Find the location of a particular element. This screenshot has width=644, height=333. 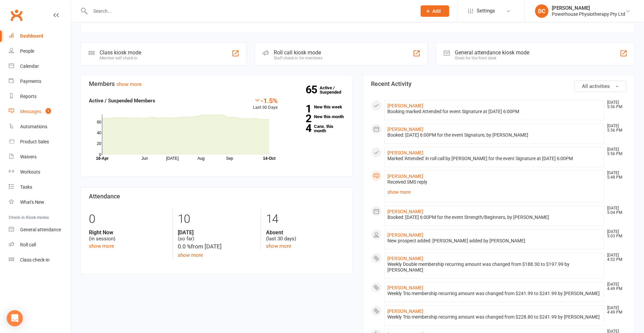

div: (in session) is located at coordinates (128, 236).